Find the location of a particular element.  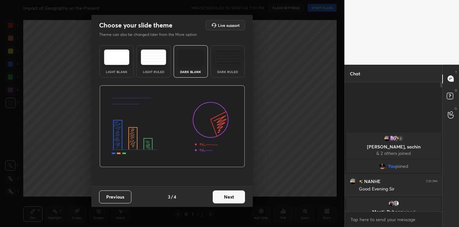

img: darkThemeBanner.d06ce4a2.svg is located at coordinates (172, 126).